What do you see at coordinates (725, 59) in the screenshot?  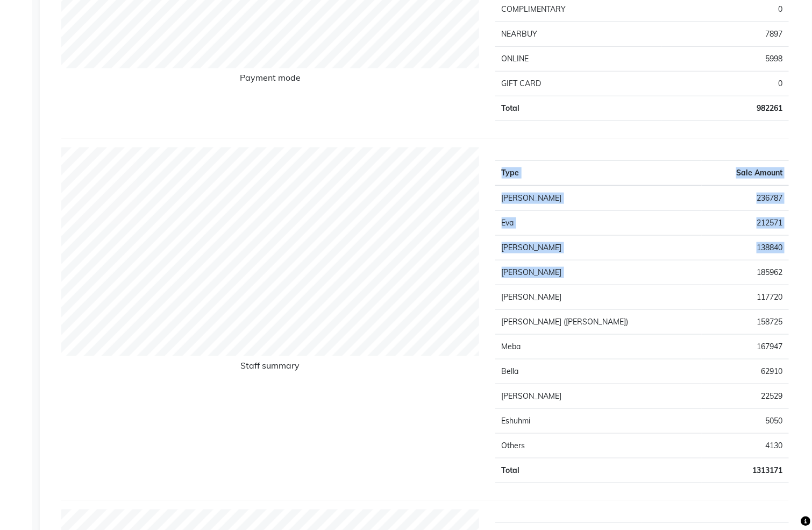 I see `td: 5998` at bounding box center [725, 59].